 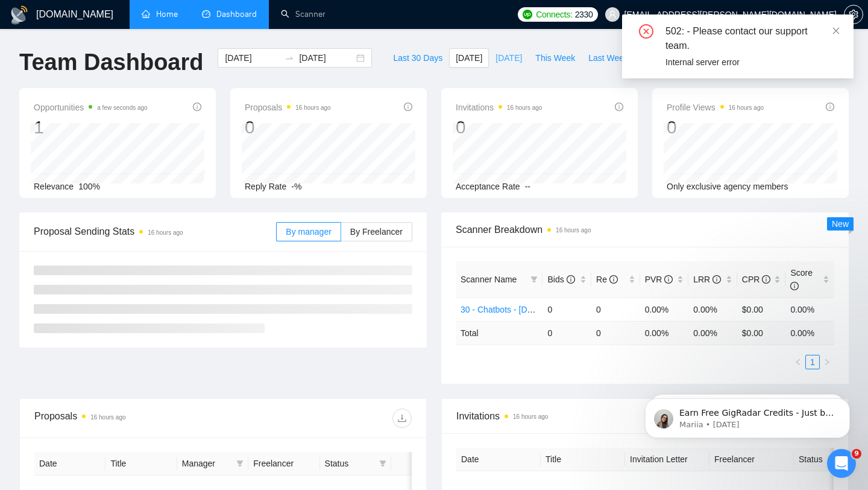 What do you see at coordinates (667, 459) in the screenshot?
I see `th: Invitation Letter` at bounding box center [667, 459].